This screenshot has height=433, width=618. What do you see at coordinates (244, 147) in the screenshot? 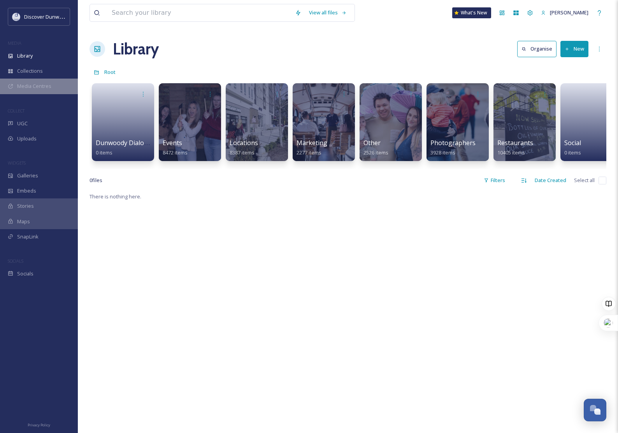
I see `a: Locations8387 items` at bounding box center [244, 147].